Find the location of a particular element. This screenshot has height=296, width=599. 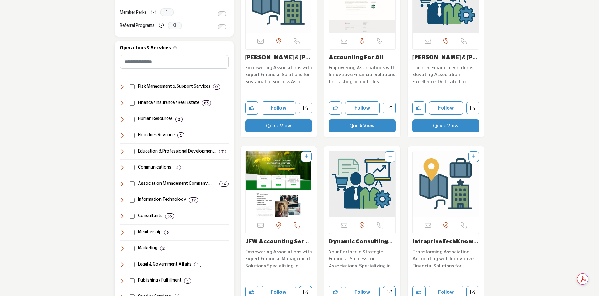

label: Referral Programs is located at coordinates (137, 26).